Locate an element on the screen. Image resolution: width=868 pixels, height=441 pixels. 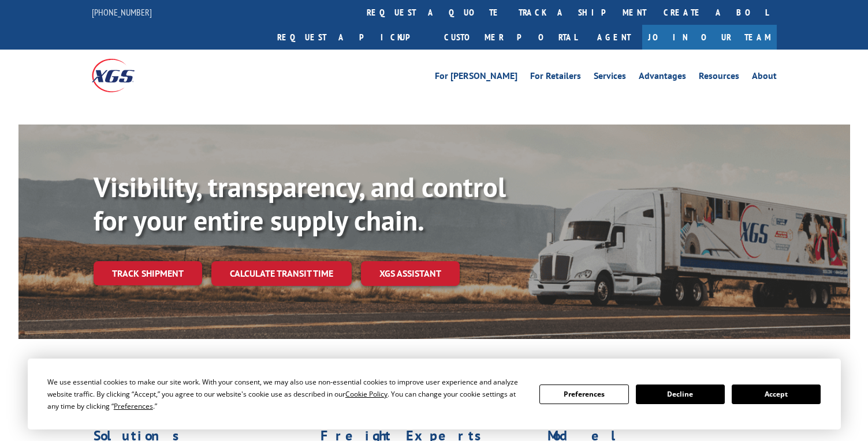
a: Customer Portal is located at coordinates (511, 37).